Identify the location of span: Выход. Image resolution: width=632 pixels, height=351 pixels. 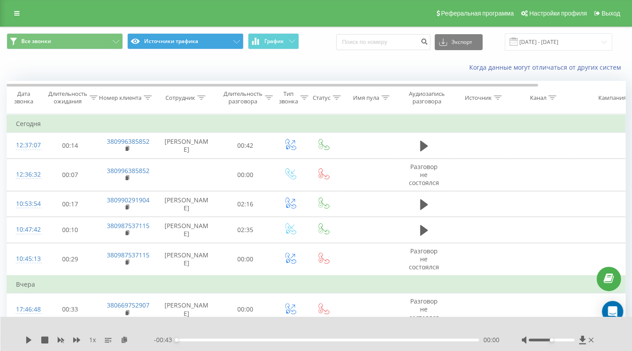
(610, 13).